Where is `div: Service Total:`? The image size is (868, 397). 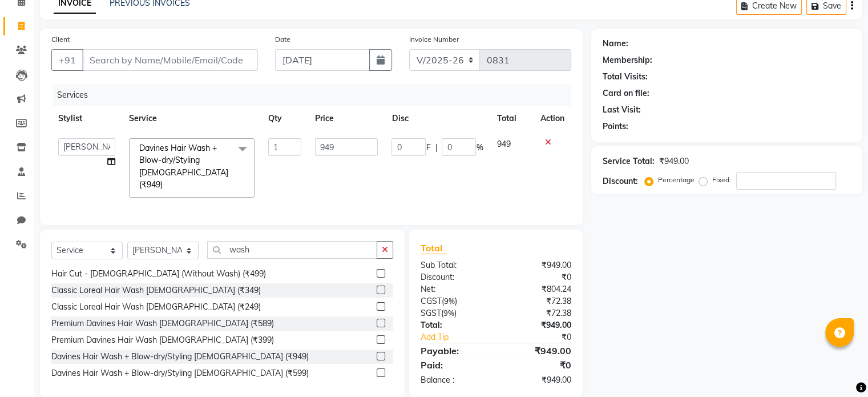
div: Service Total: is located at coordinates (628, 161).